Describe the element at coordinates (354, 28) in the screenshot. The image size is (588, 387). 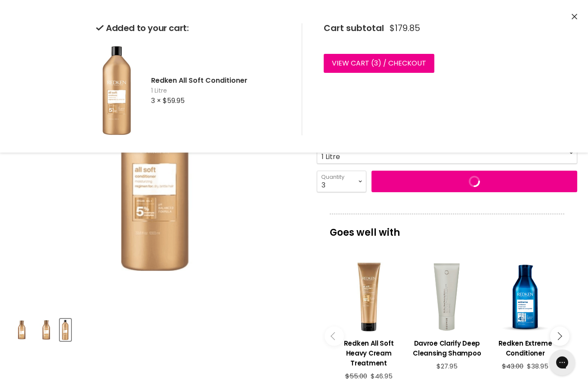
I see `span: Cart subtotal` at that location.